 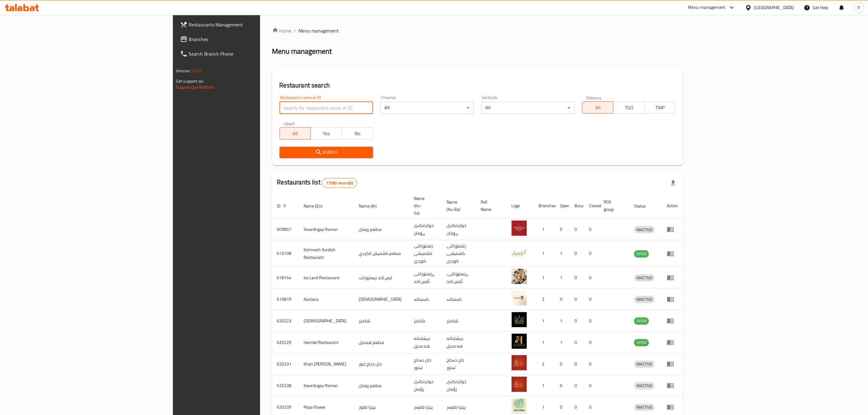 What do you see at coordinates (519, 298) in the screenshot?
I see `img: Kastana` at bounding box center [519, 298].